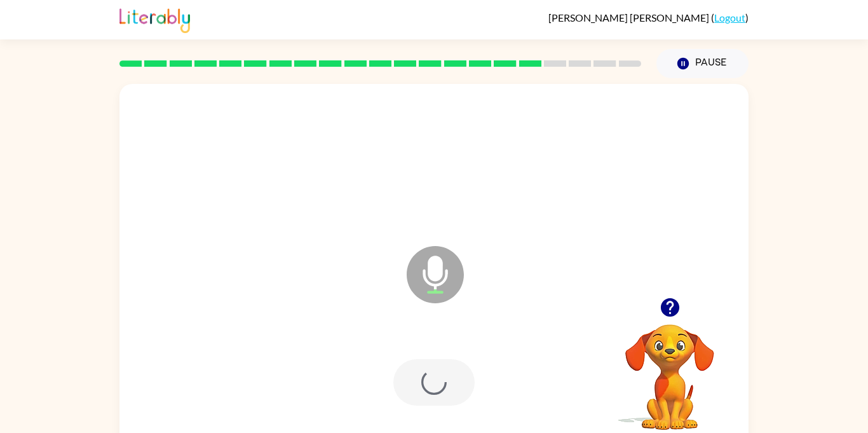 This screenshot has height=433, width=868. What do you see at coordinates (729, 17) in the screenshot?
I see `a: Logout` at bounding box center [729, 17].